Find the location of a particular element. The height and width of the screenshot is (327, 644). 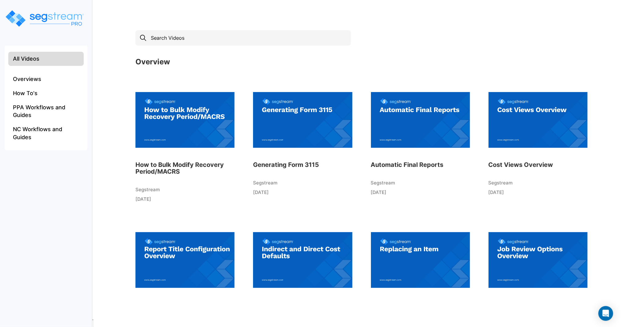

h3: How to Bulk Modify Recovery Period/MACRS is located at coordinates (185, 168).